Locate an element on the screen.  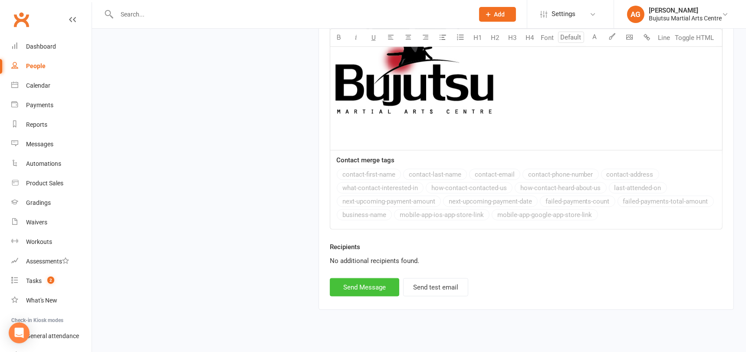
button: Line is located at coordinates (665, 38).